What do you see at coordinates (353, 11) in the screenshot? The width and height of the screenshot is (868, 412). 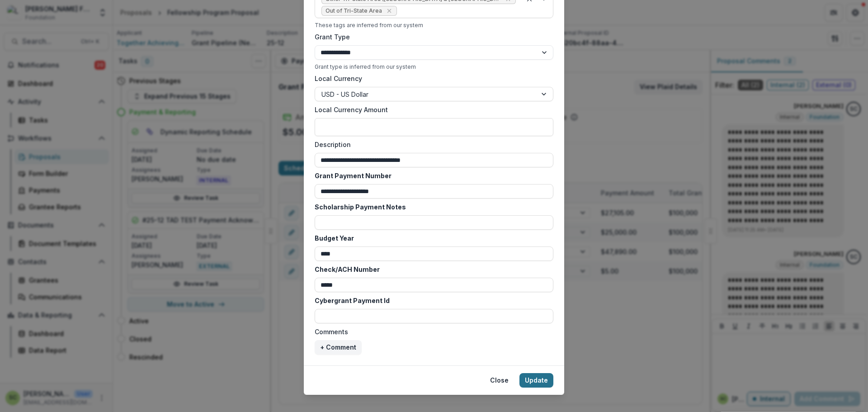 I see `span: Out of Tri-State Area` at bounding box center [353, 11].